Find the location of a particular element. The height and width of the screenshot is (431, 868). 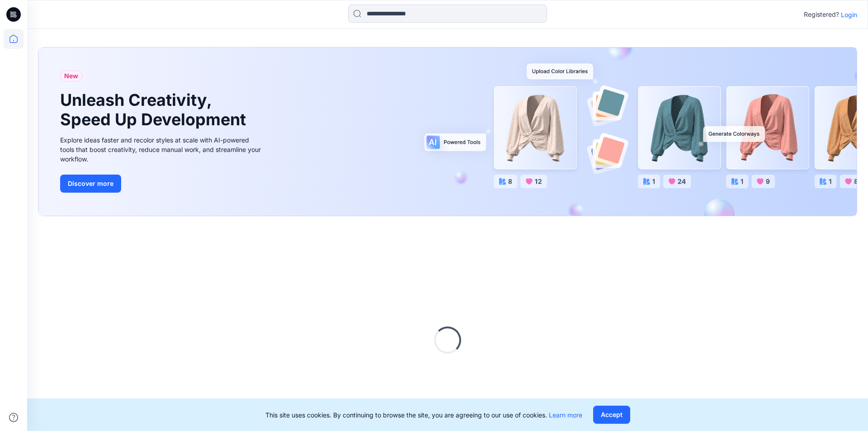

h1: Unleash Creativity, Speed Up Development is located at coordinates (155, 110).